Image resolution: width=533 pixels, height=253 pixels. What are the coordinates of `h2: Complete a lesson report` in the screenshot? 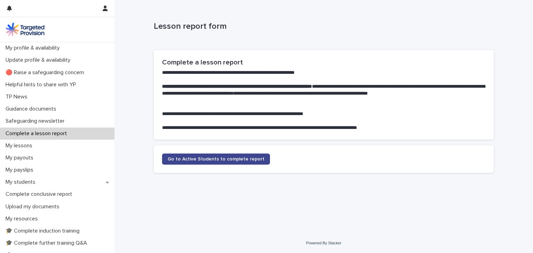 It's located at (324, 62).